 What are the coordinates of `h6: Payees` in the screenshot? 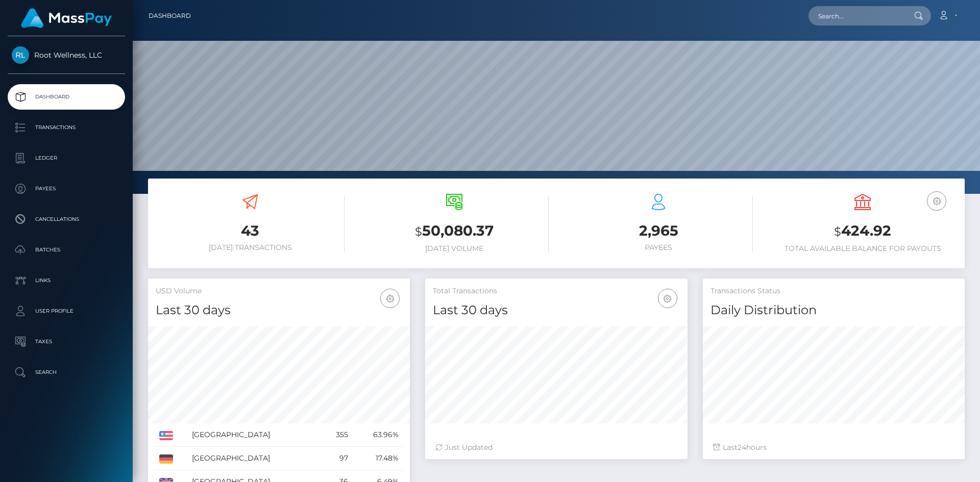 It's located at (658, 247).